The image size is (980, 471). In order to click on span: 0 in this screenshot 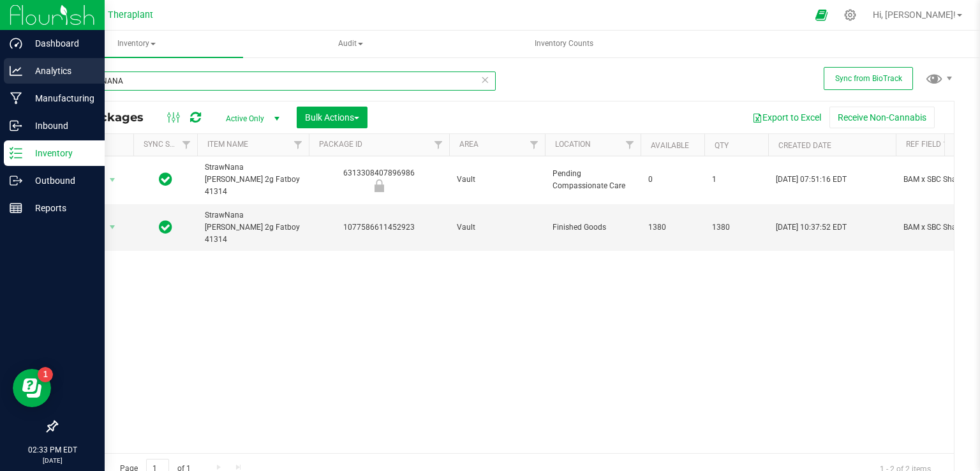, I will do `click(673, 180)`.